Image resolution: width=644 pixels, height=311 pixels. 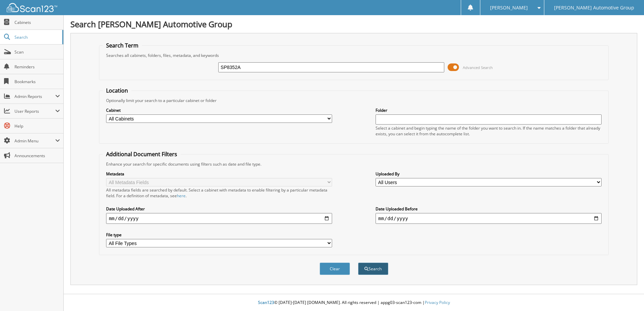 I want to click on span: Admin Menu, so click(x=35, y=140).